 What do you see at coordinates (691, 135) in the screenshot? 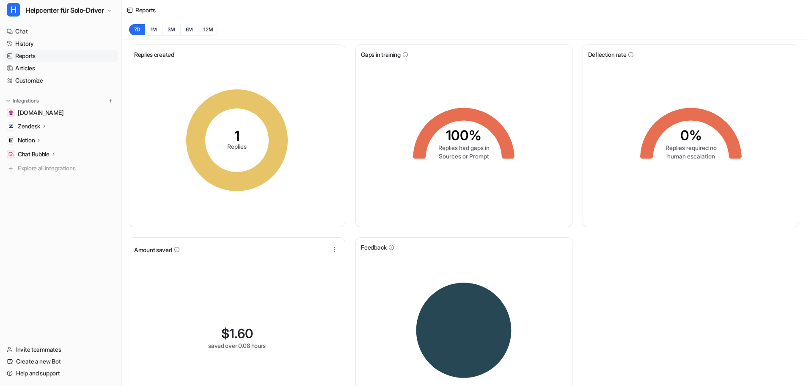
I see `tspan: 0%` at bounding box center [691, 135].